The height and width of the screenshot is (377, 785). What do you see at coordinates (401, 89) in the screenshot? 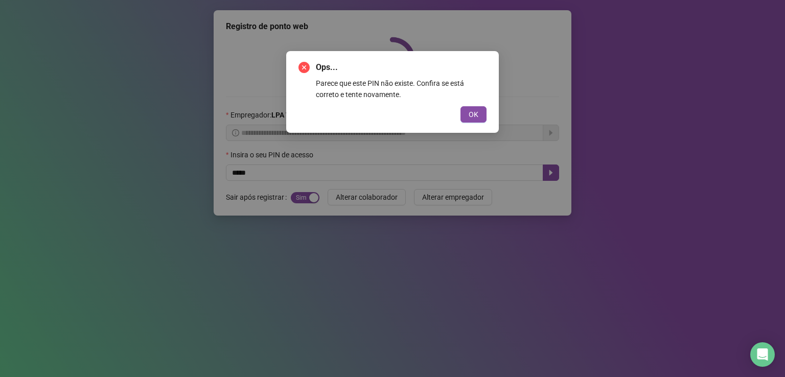
I see `div: Parece que este PIN não existe. Confira se está correto e tente novamente.` at bounding box center [401, 89].